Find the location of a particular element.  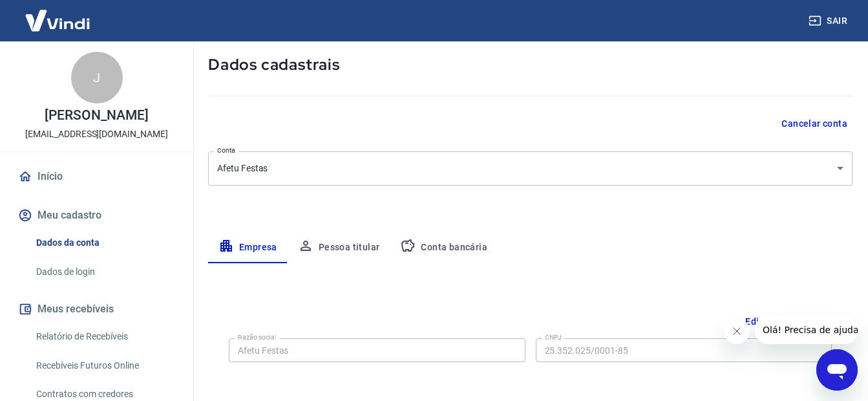

img: Vindi is located at coordinates (58, 20).